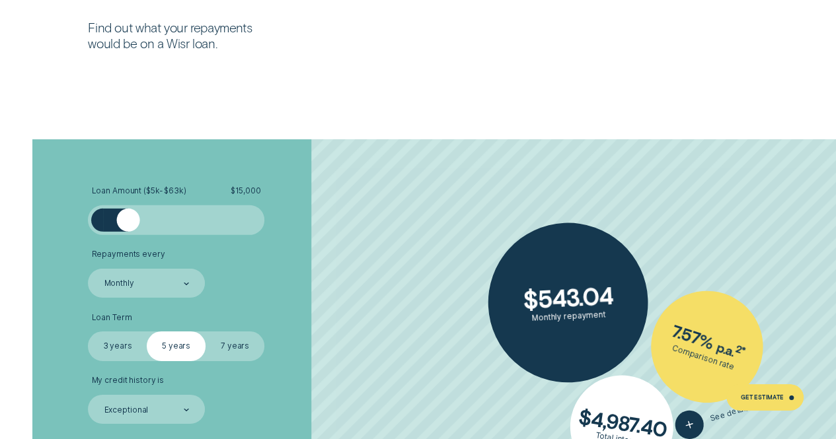 This screenshot has width=836, height=439. Describe the element at coordinates (730, 414) in the screenshot. I see `span: See details` at that location.